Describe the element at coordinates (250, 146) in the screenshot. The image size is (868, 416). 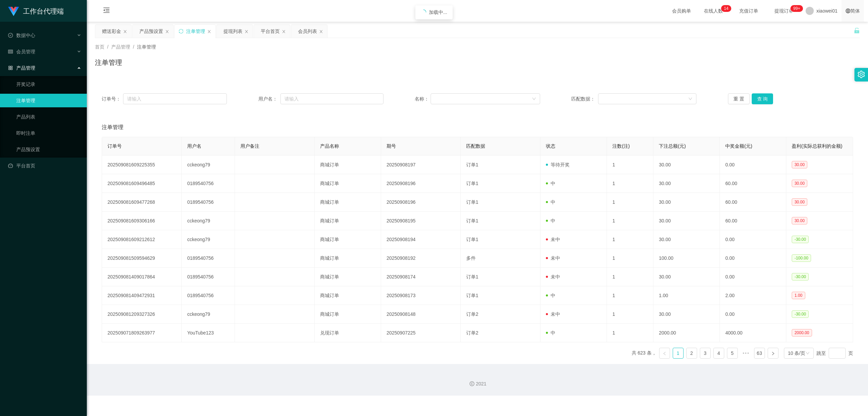
I see `span: 用户备注` at that location.